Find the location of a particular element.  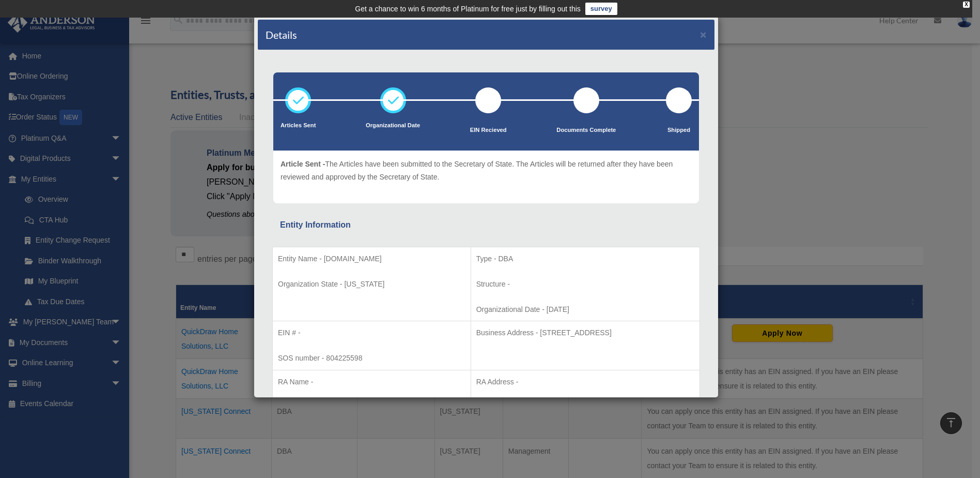

p: Documents Complete is located at coordinates (586, 130).